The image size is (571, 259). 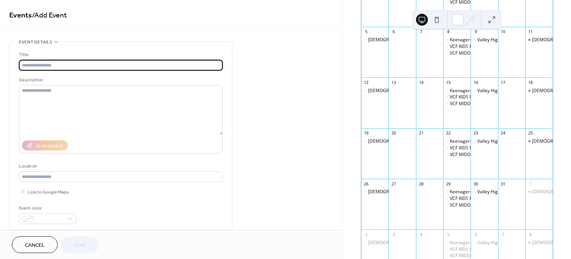 What do you see at coordinates (421, 82) in the screenshot?
I see `div: 14` at bounding box center [421, 82].